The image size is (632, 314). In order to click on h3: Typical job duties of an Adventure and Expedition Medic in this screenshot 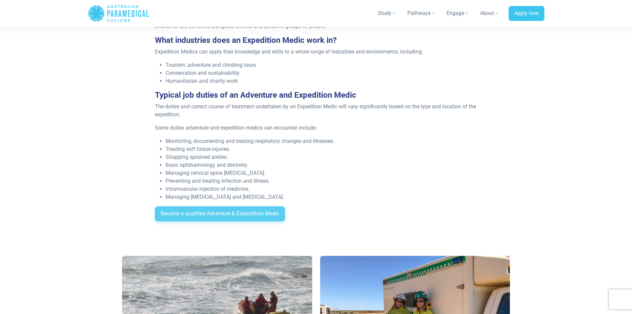, I will do `click(316, 95)`.